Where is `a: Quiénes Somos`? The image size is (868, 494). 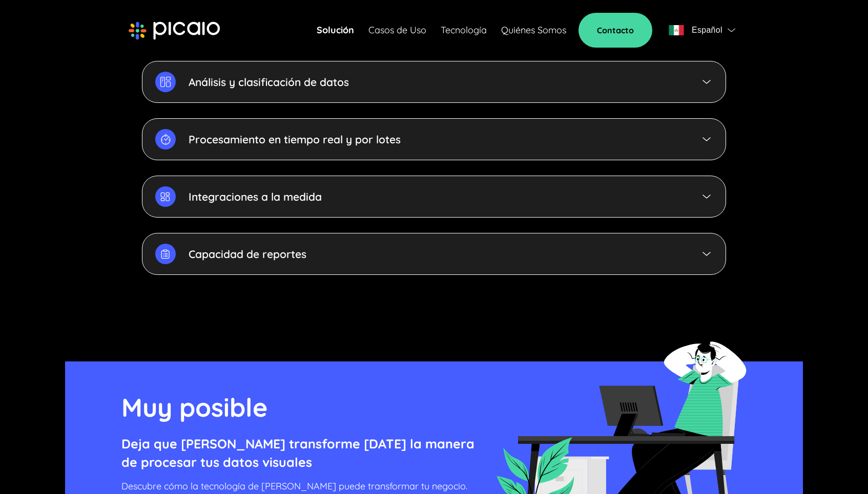 a: Quiénes Somos is located at coordinates (534, 30).